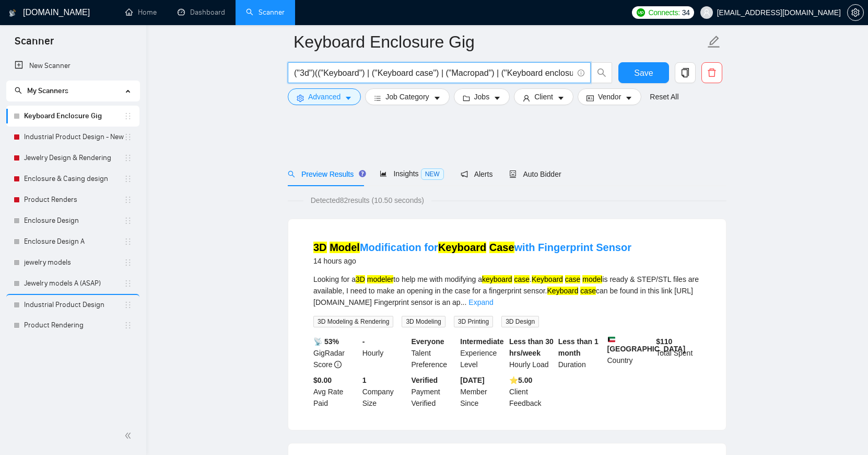  Describe the element at coordinates (73, 221) in the screenshot. I see `li: Enclosure Design` at that location.